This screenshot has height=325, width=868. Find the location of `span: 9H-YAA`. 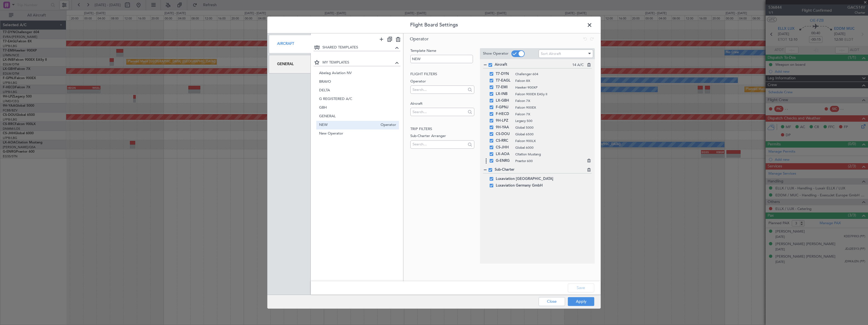

span: 9H-YAA is located at coordinates (504, 127).